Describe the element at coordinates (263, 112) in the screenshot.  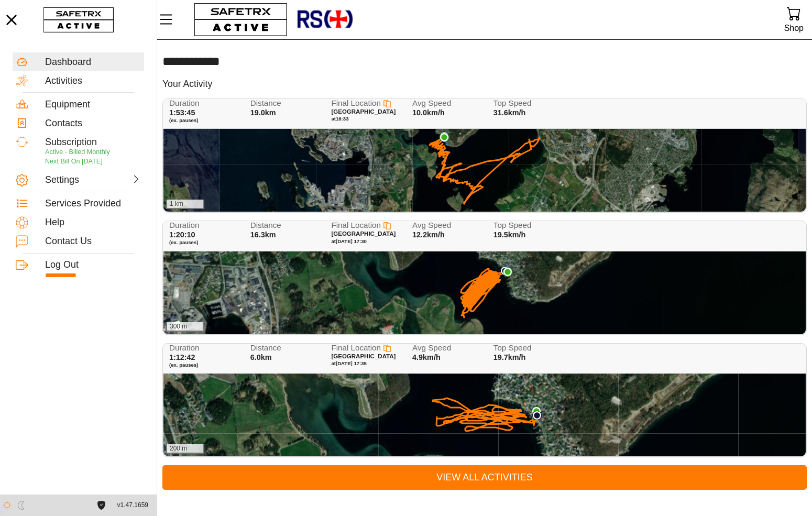
I see `span: 19.0km` at that location.